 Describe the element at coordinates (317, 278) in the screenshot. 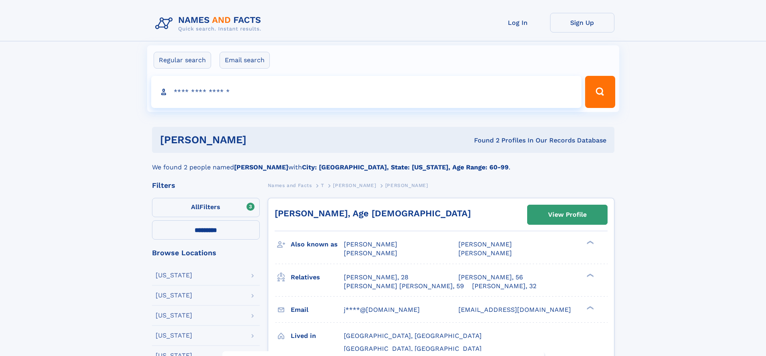

I see `h3: Relatives` at that location.